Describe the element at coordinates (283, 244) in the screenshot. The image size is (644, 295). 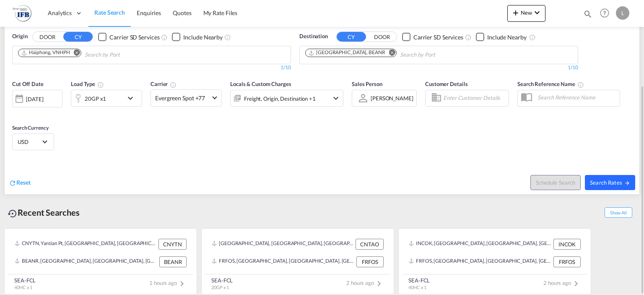
I see `div: CNTAO, Qingdao, China, Greater China & Far East Asia, Asia Pacific` at that location.